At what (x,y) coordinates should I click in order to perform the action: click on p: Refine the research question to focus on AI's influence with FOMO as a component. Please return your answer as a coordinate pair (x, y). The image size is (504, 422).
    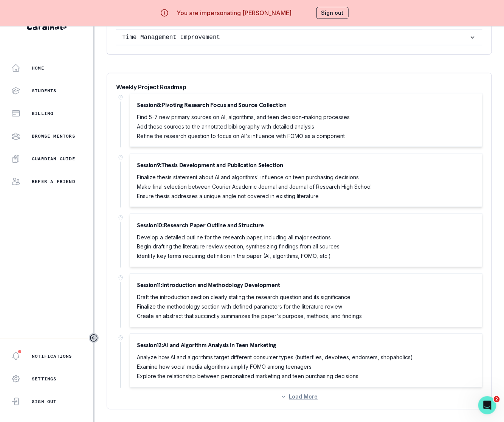
    Looking at the image, I should click on (243, 136).